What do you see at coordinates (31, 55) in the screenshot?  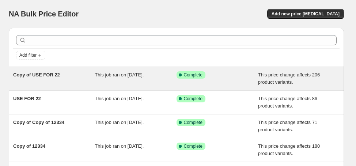 I see `button: Add filter` at bounding box center [31, 55].